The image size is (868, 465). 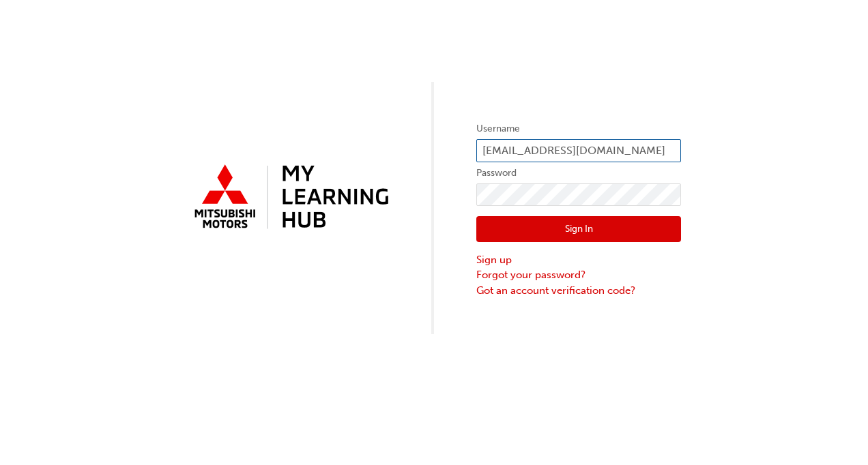 What do you see at coordinates (578, 290) in the screenshot?
I see `a: Got an account verification code?` at bounding box center [578, 290].